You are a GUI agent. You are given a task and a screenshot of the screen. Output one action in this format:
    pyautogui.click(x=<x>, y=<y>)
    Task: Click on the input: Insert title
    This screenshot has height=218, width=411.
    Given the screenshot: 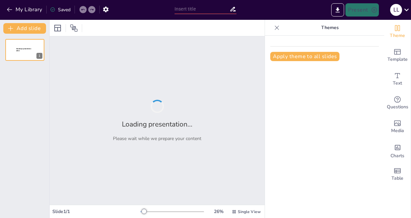 What is the action you would take?
    pyautogui.click(x=202, y=9)
    